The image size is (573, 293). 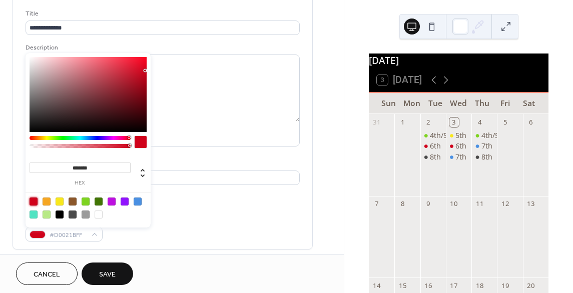 What do you see at coordinates (506, 286) in the screenshot?
I see `div: 19` at bounding box center [506, 286].